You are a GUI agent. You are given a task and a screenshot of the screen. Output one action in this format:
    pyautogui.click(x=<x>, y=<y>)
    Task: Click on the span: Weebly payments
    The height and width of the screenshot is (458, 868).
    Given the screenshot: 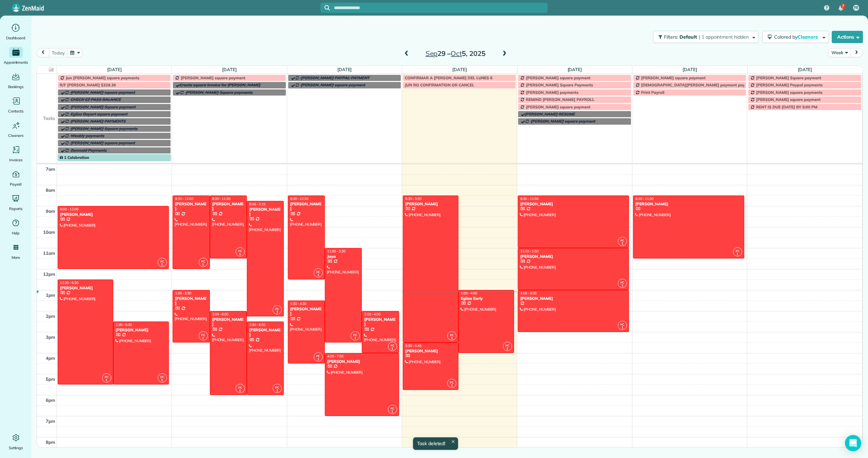 What is the action you would take?
    pyautogui.click(x=87, y=136)
    